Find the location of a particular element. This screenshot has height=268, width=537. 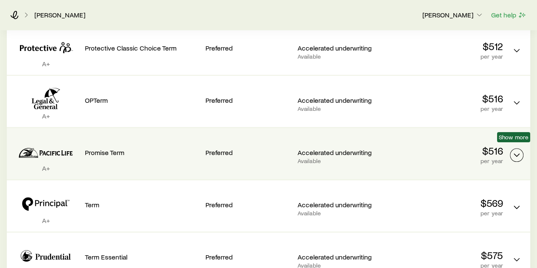

p: $575 is located at coordinates (446, 255).